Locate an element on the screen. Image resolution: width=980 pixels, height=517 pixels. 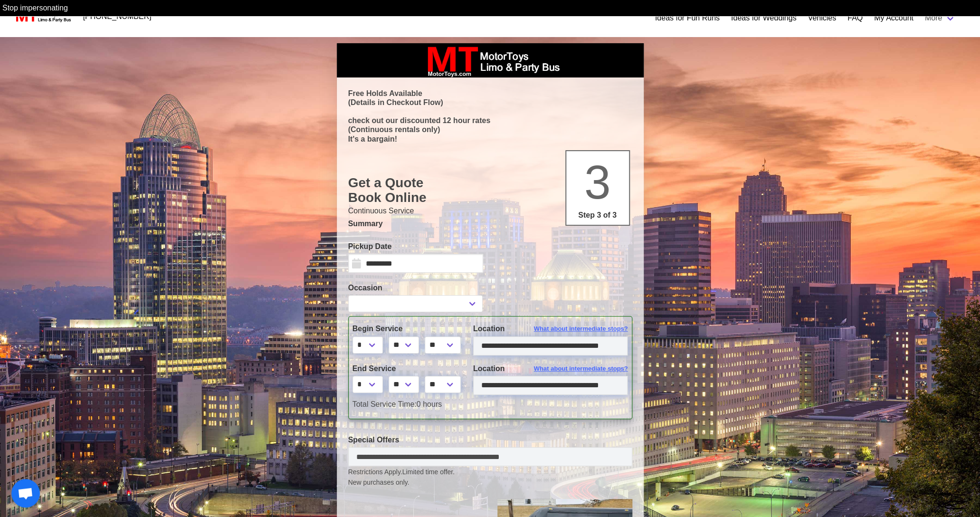
p: check out our discounted 12 hour rates is located at coordinates (490, 120).